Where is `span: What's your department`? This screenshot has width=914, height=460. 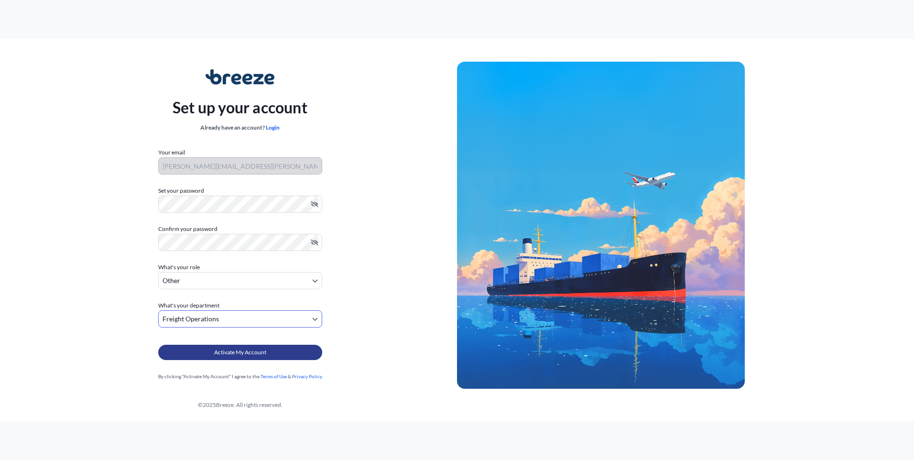 span: What's your department is located at coordinates (189, 305).